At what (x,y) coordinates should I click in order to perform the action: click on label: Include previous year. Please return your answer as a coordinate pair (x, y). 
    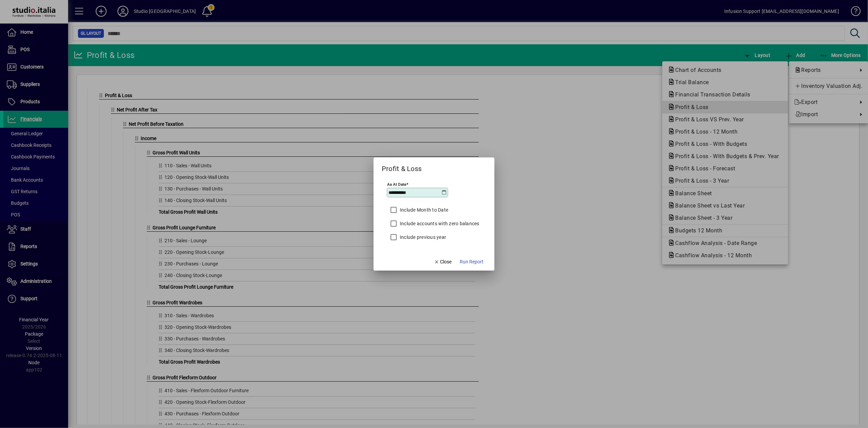
    Looking at the image, I should click on (423, 237).